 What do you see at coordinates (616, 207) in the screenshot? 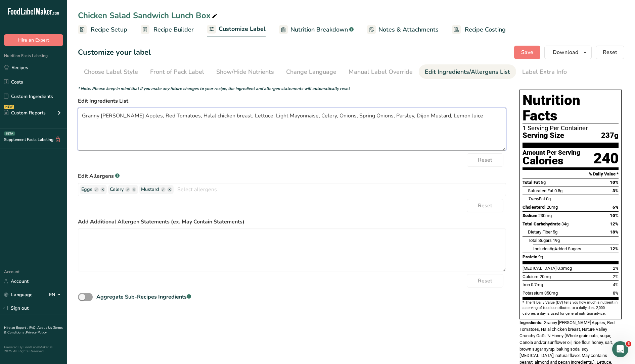
I see `span: 6%` at bounding box center [616, 207].